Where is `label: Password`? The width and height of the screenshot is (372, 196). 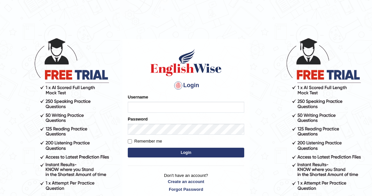 label: Password is located at coordinates (137, 119).